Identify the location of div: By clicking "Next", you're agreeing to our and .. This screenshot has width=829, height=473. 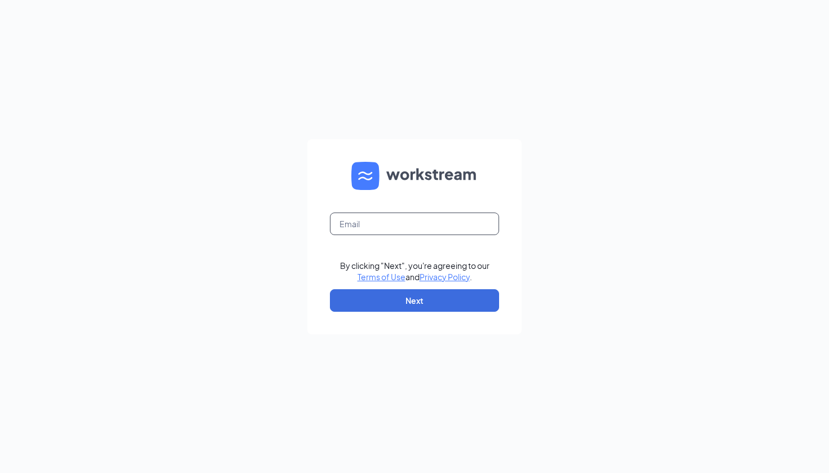
(414, 271).